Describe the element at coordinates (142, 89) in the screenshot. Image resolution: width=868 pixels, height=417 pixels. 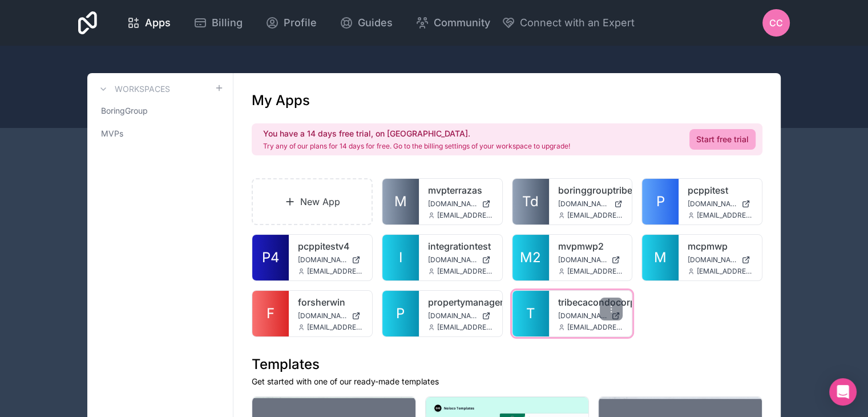
I see `h3: Workspaces` at that location.